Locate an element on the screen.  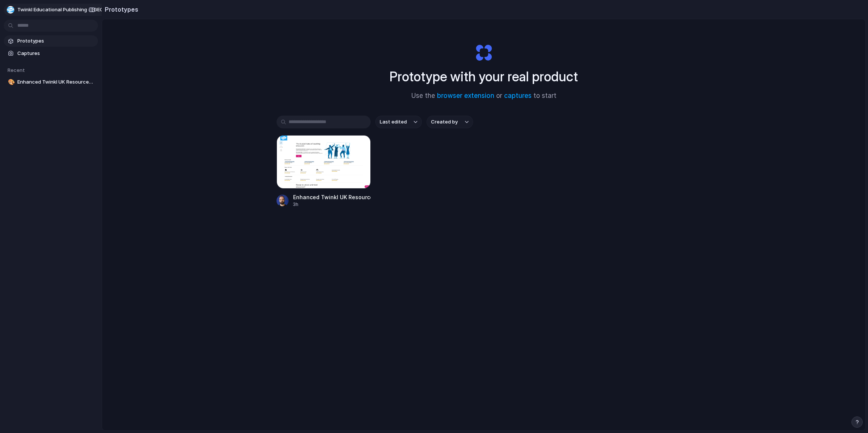
a: Captures is located at coordinates (51, 54).